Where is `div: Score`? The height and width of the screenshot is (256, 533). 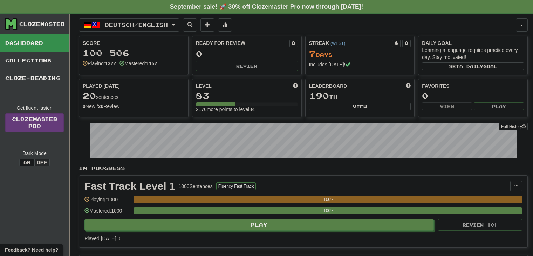 div: Score is located at coordinates (133, 43).